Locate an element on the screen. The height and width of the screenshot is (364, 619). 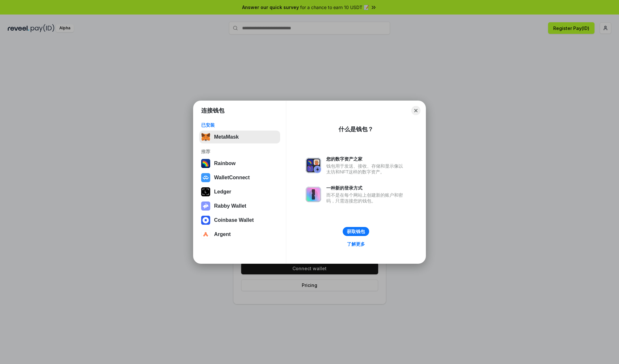
div: 一种新的登录方式 is located at coordinates (366, 188).